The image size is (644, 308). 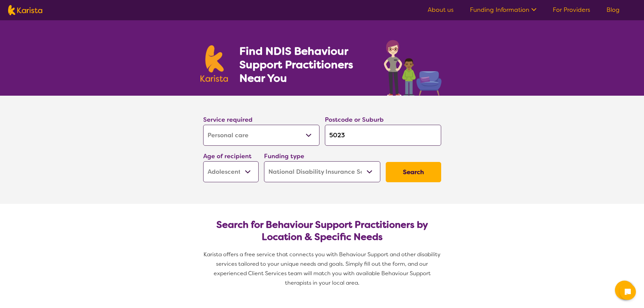 What do you see at coordinates (228, 119) in the screenshot?
I see `label: Service required` at bounding box center [228, 119].